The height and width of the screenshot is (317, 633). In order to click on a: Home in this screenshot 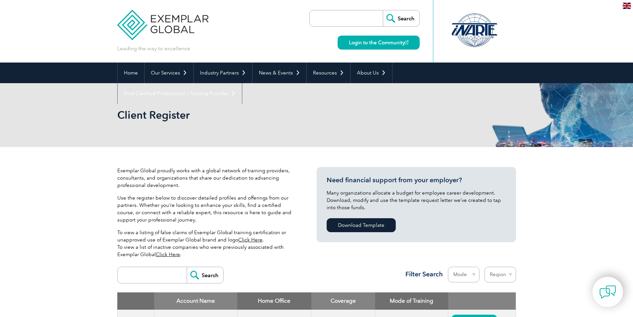, I will do `click(131, 73)`.